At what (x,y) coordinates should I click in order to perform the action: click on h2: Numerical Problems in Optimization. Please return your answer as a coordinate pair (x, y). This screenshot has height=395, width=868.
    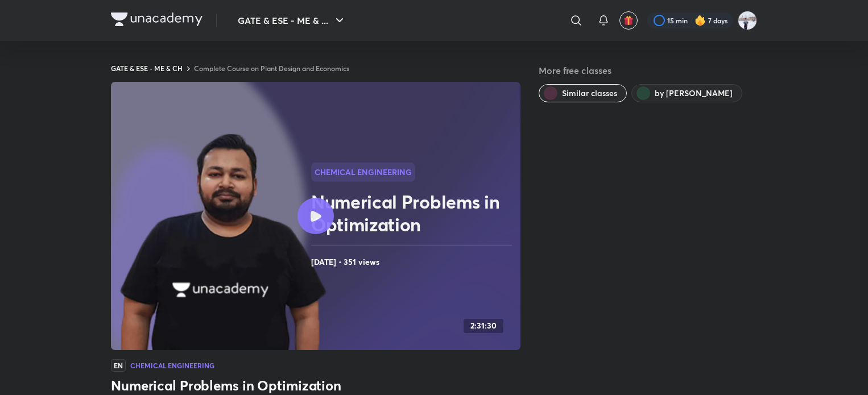
    Looking at the image, I should click on (413, 213).